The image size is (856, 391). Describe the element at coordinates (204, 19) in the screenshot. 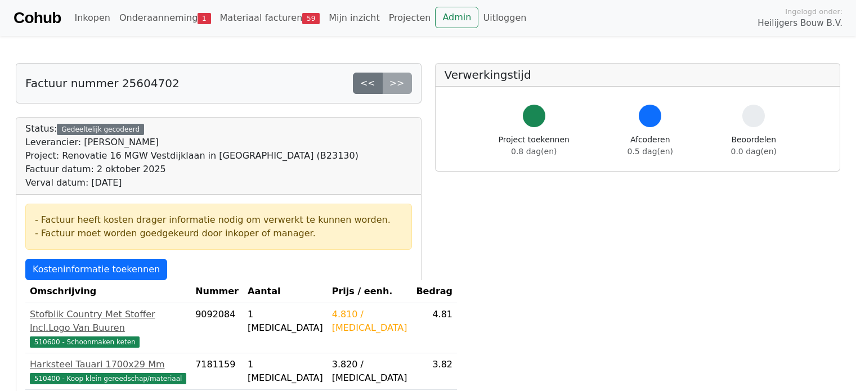

I see `span: 1` at that location.